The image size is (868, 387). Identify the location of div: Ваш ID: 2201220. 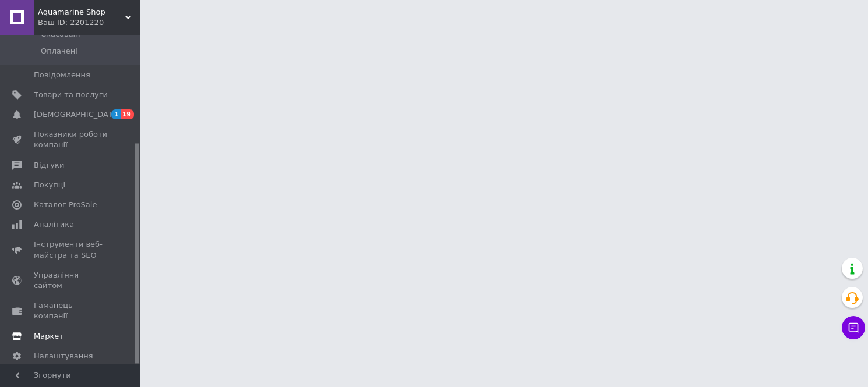
(89, 23).